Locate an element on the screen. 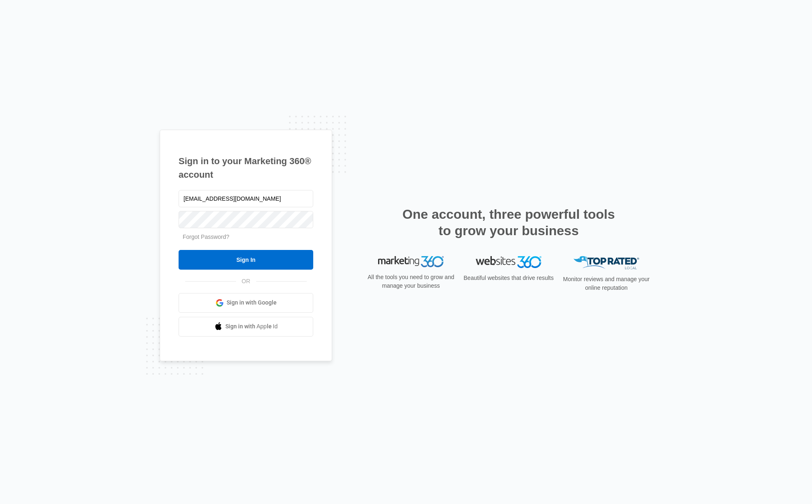  h2: One account, three powerful tools to grow your business is located at coordinates (509, 223).